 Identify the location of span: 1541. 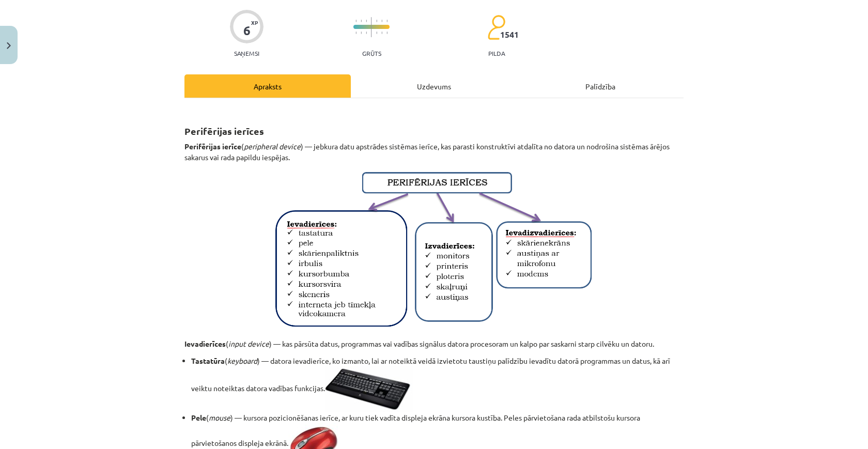
(510, 35).